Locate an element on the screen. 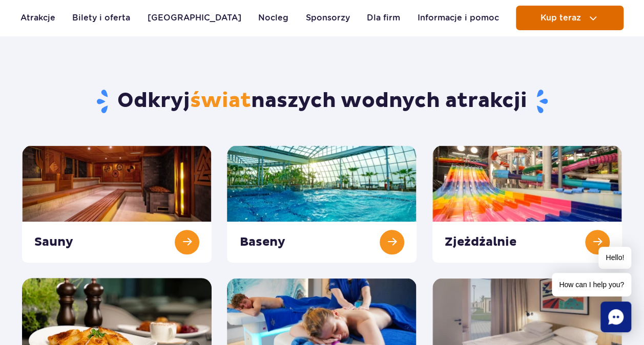 Image resolution: width=644 pixels, height=345 pixels. a: Nocleg is located at coordinates (273, 18).